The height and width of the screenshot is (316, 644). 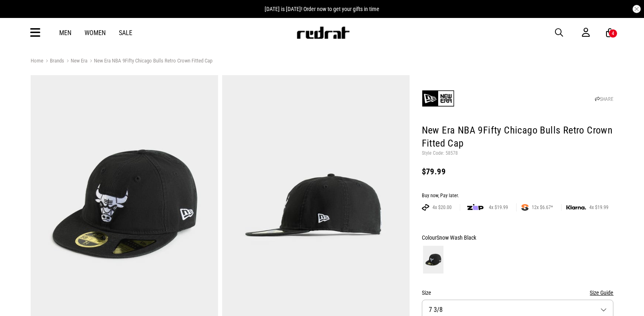 I want to click on h1: New Era NBA 9Fifty Chicago Bulls Retro Crown Fitted Cap, so click(x=518, y=137).